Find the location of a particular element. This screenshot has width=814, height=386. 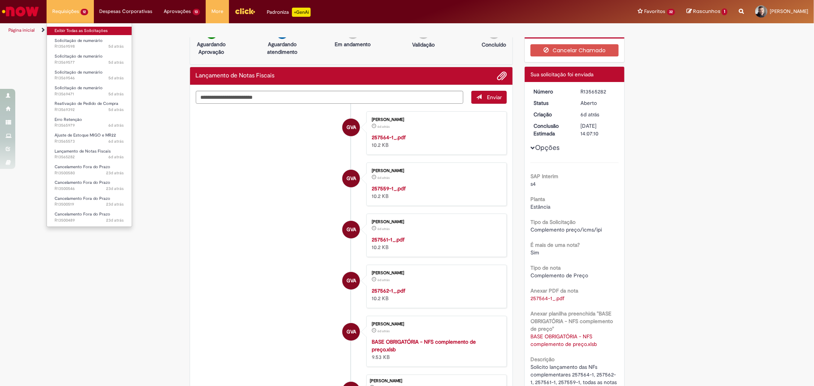

button: Cancelar Chamado is located at coordinates (574, 50).